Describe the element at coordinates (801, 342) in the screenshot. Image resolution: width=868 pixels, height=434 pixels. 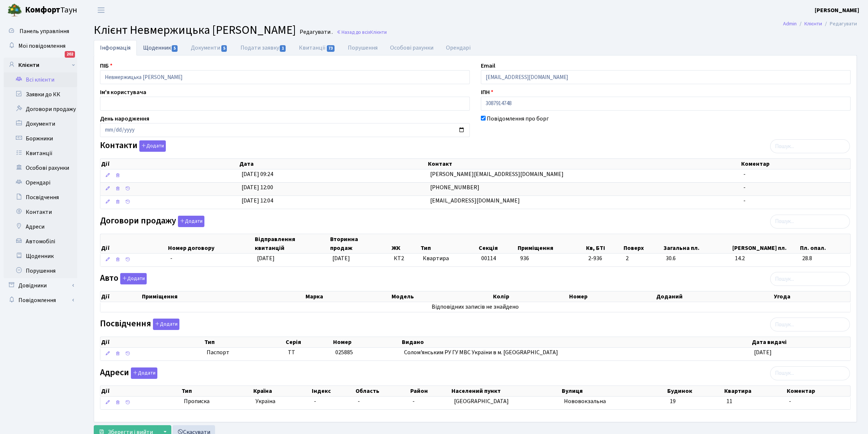
I see `th: Дата видачі` at that location.